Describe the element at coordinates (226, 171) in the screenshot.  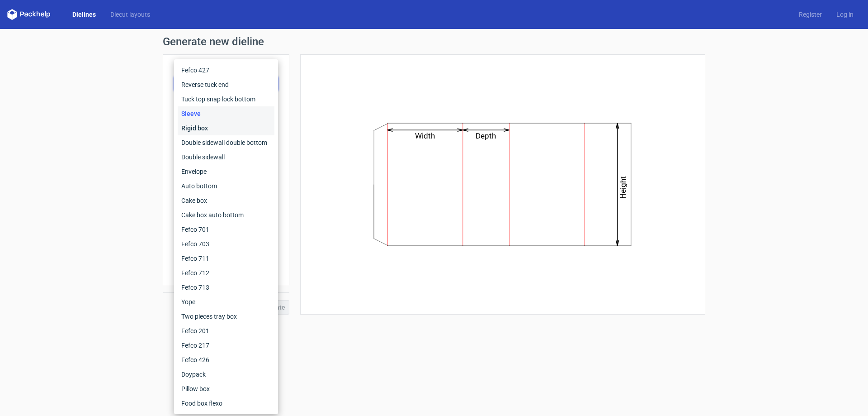
I see `div: Envelope` at that location.